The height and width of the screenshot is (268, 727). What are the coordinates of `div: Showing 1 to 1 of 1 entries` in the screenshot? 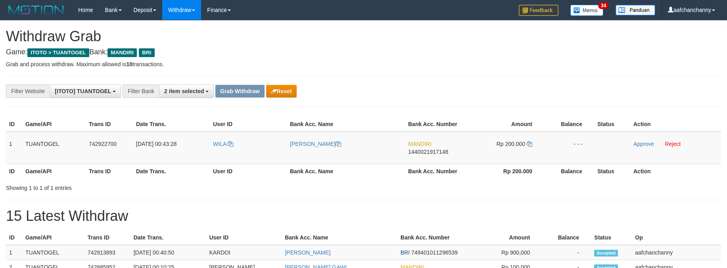 It's located at (152, 186).